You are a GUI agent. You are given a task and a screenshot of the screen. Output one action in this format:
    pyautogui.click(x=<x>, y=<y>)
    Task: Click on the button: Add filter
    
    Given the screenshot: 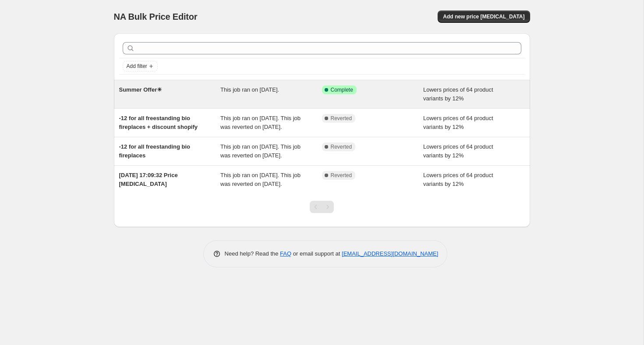 What is the action you would take?
    pyautogui.click(x=140, y=66)
    